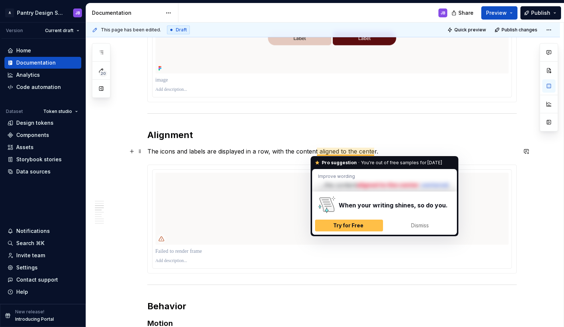  What do you see at coordinates (43, 51) in the screenshot?
I see `a: Home` at bounding box center [43, 51].